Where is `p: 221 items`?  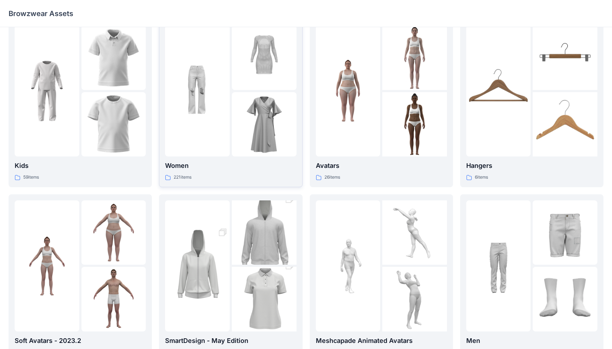 p: 221 items is located at coordinates (183, 177).